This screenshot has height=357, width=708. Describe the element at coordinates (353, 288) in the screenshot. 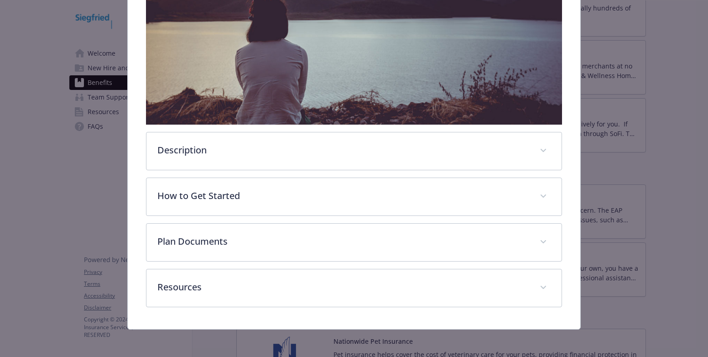

I see `div: Resources` at that location.